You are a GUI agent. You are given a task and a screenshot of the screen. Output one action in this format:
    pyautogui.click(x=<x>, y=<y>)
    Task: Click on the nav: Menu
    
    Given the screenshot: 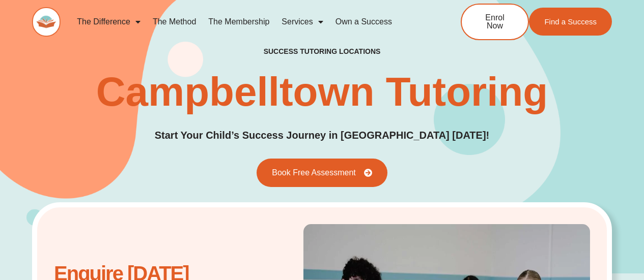 What is the action you would take?
    pyautogui.click(x=249, y=22)
    